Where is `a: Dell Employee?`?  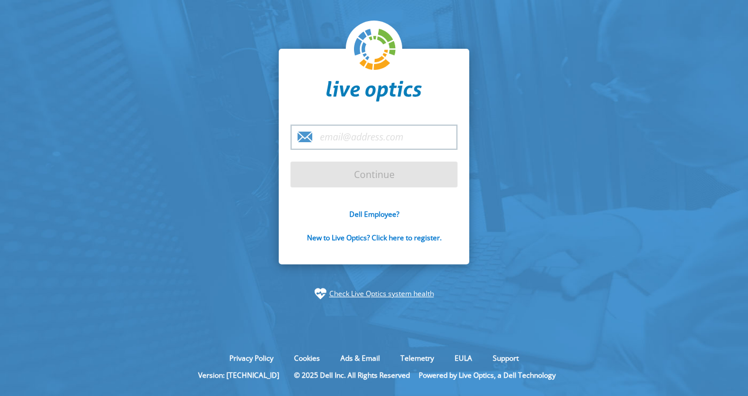
a: Dell Employee? is located at coordinates (374, 214).